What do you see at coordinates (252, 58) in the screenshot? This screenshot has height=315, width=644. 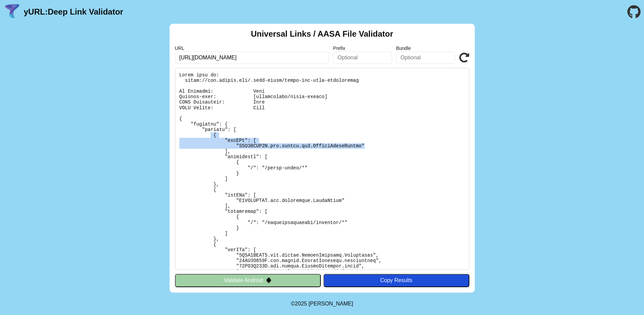 I see `input: Required` at bounding box center [252, 58].